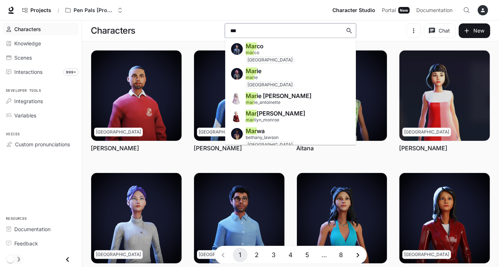  Describe the element at coordinates (396, 10) in the screenshot. I see `a: PortalNew` at that location.